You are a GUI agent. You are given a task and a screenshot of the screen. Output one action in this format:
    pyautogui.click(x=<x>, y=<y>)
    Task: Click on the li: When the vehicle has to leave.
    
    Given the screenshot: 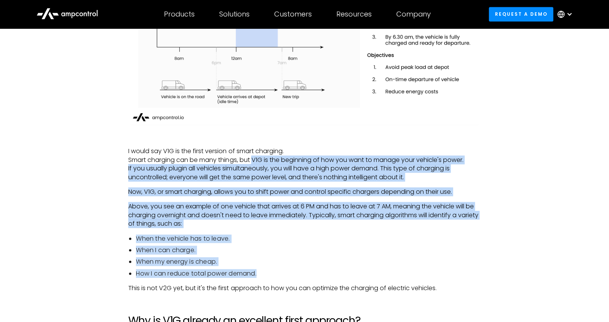 What is the action you would take?
    pyautogui.click(x=308, y=239)
    